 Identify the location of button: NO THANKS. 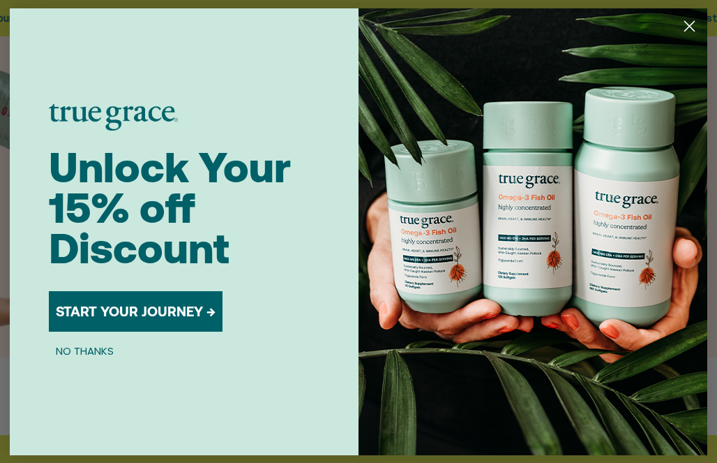
(84, 351).